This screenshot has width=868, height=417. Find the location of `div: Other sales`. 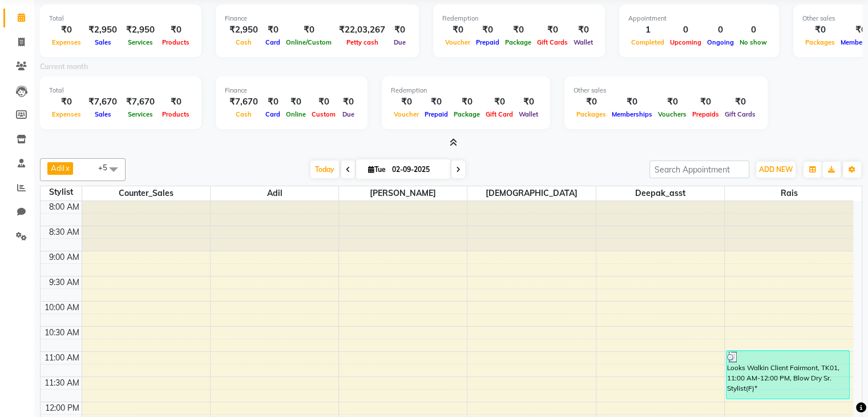

div: Other sales is located at coordinates (666, 90).